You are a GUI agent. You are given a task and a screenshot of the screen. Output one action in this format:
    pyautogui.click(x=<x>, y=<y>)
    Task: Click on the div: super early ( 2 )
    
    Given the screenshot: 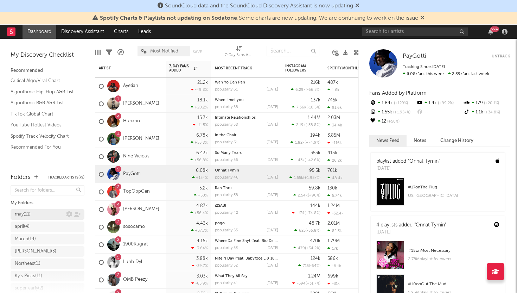 What is the action you would take?
    pyautogui.click(x=29, y=288)
    